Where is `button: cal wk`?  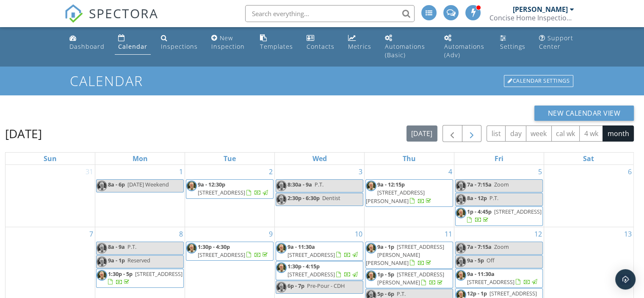 button: cal wk is located at coordinates (566, 133).